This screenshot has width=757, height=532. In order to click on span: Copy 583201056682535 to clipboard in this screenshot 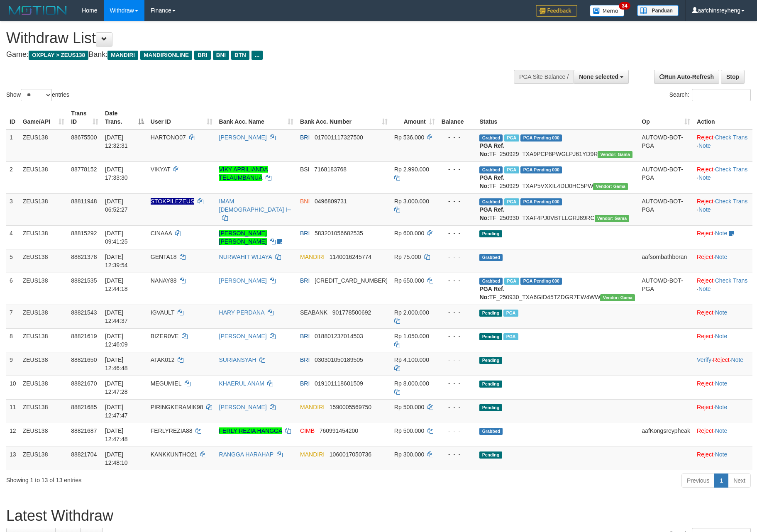, I will do `click(338, 233)`.